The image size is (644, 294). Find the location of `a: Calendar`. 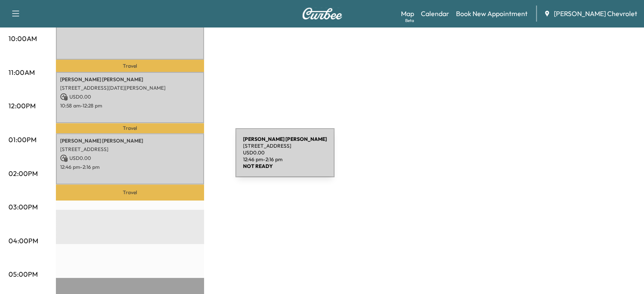

a: Calendar is located at coordinates (435, 14).